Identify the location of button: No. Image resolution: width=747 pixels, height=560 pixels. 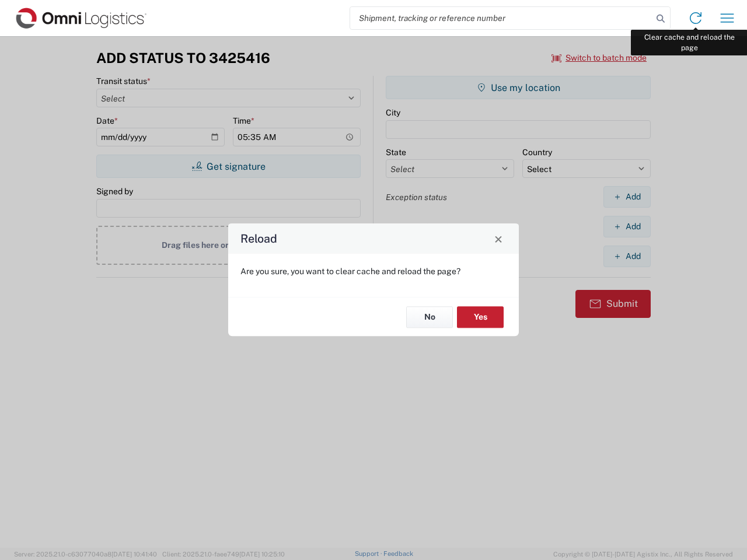
(429, 317).